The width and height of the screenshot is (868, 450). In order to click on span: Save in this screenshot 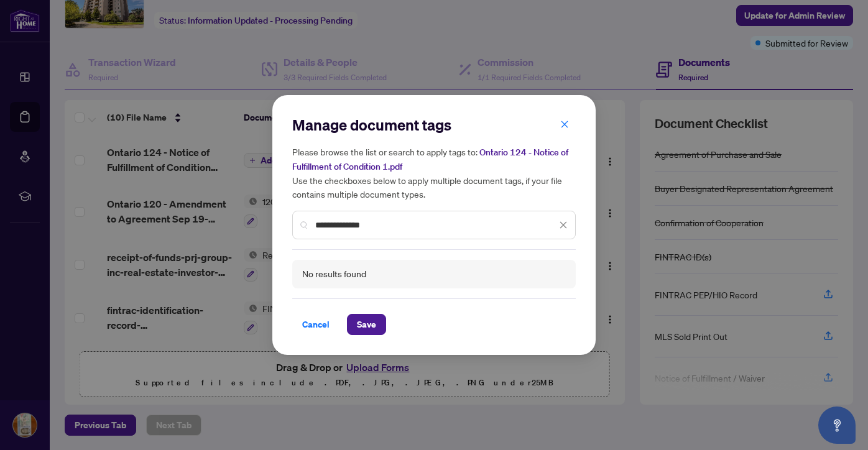, I will do `click(367, 325)`.